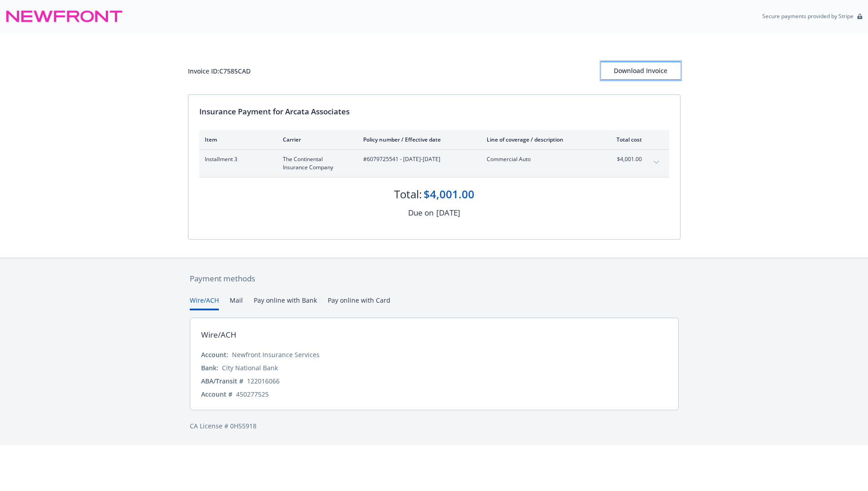 The width and height of the screenshot is (868, 491). I want to click on div: $4,001.00, so click(449, 194).